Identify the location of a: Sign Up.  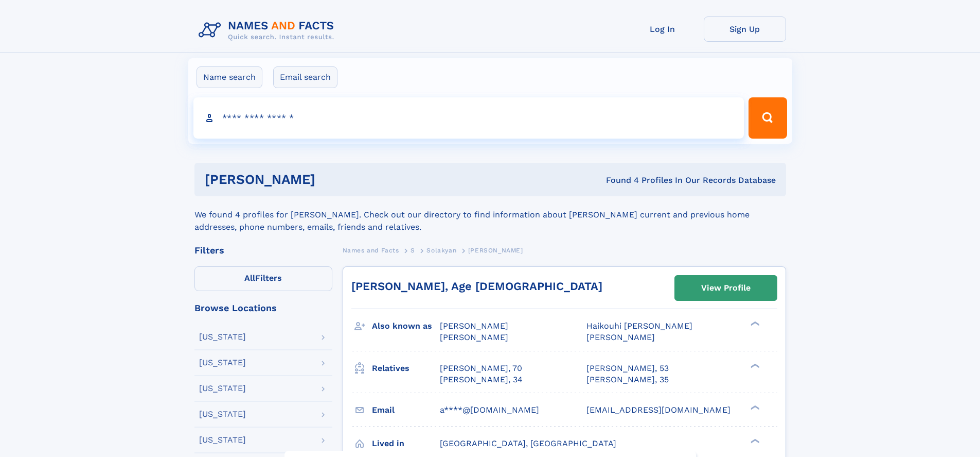
(745, 29).